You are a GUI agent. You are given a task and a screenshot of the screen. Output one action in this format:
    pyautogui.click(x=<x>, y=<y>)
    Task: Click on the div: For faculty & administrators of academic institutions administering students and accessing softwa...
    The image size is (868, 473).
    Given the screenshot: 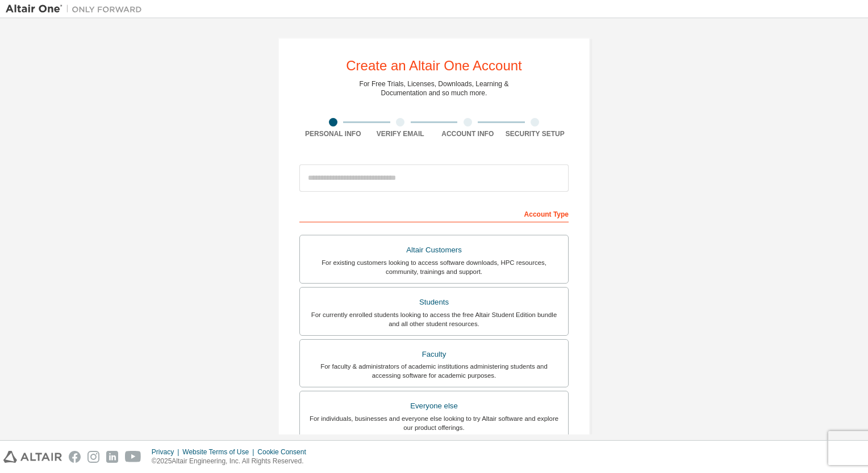 What is the action you would take?
    pyautogui.click(x=434, y=371)
    